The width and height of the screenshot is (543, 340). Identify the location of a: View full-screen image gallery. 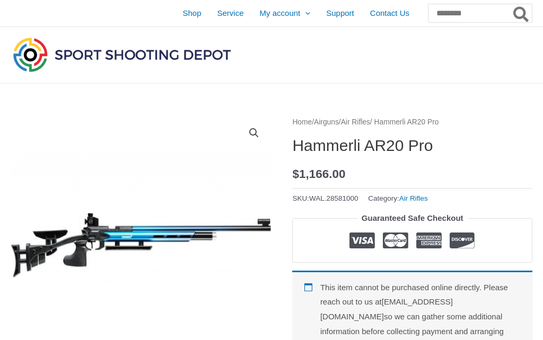
(254, 133).